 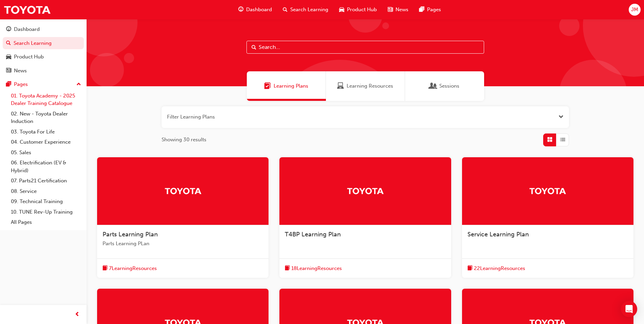 What do you see at coordinates (46, 132) in the screenshot?
I see `a: 03. Toyota For Life` at bounding box center [46, 132].